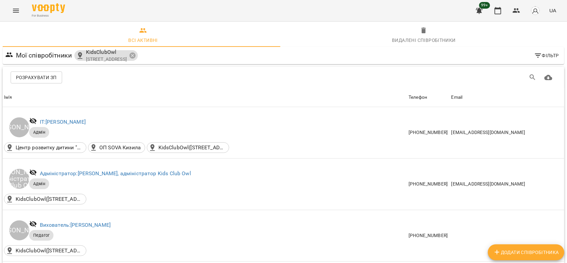  I want to click on div: Всі активні, so click(143, 40).